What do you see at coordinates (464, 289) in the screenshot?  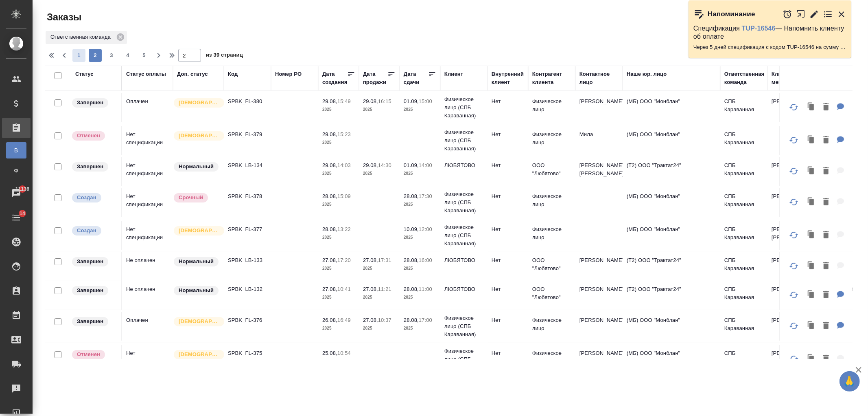 I see `p: ЛЮБЯТОВО` at bounding box center [464, 289].